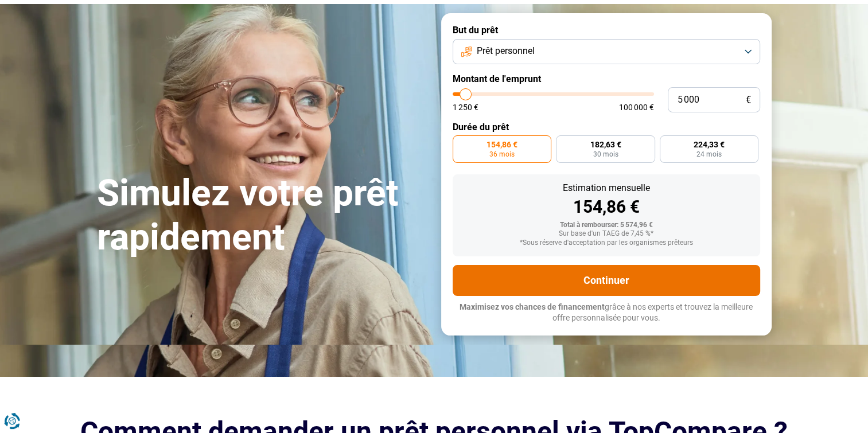  Describe the element at coordinates (262, 215) in the screenshot. I see `h1: Simulez votre prêt rapidement` at that location.